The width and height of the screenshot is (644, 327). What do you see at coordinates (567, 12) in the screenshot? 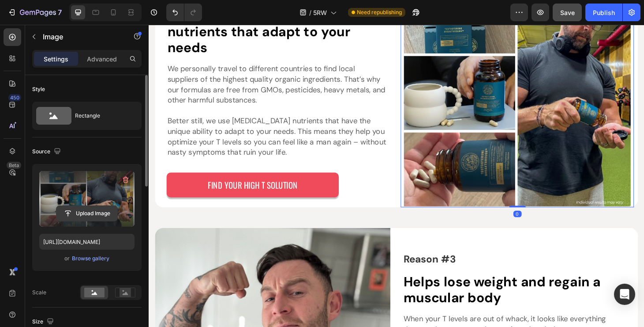
I see `span: Save` at bounding box center [567, 12].